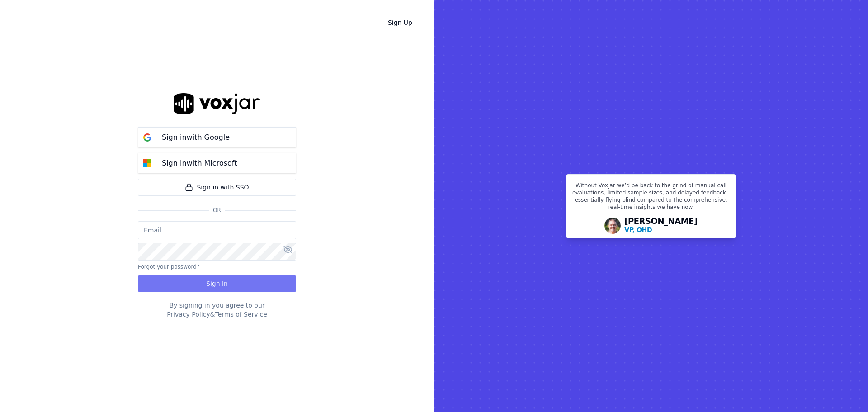  Describe the element at coordinates (217, 137) in the screenshot. I see `button: Sign inwith Google` at that location.